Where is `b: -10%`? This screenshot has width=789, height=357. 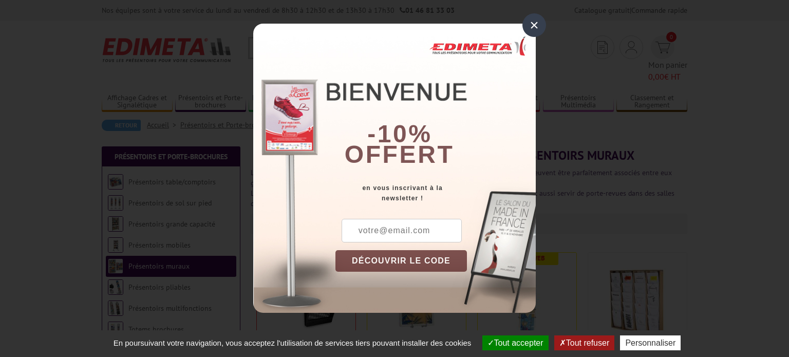 b: -10% is located at coordinates (400, 134).